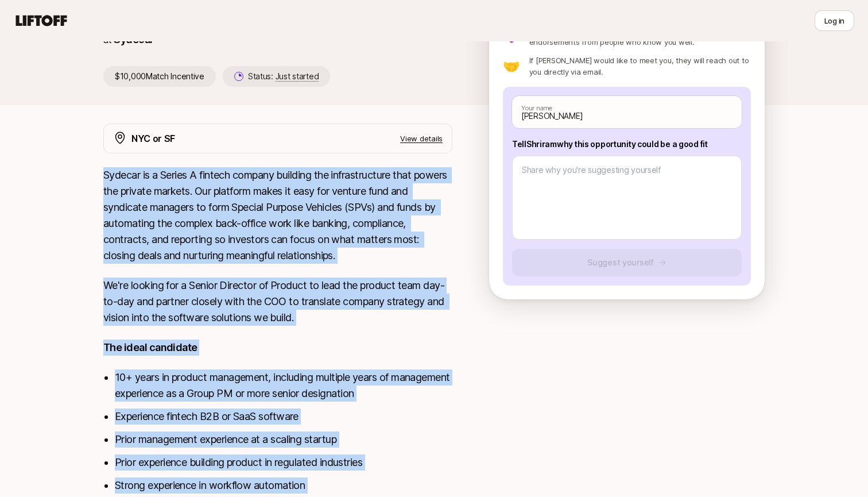 The image size is (868, 497). Describe the element at coordinates (153, 138) in the screenshot. I see `p: NYC or SF` at that location.